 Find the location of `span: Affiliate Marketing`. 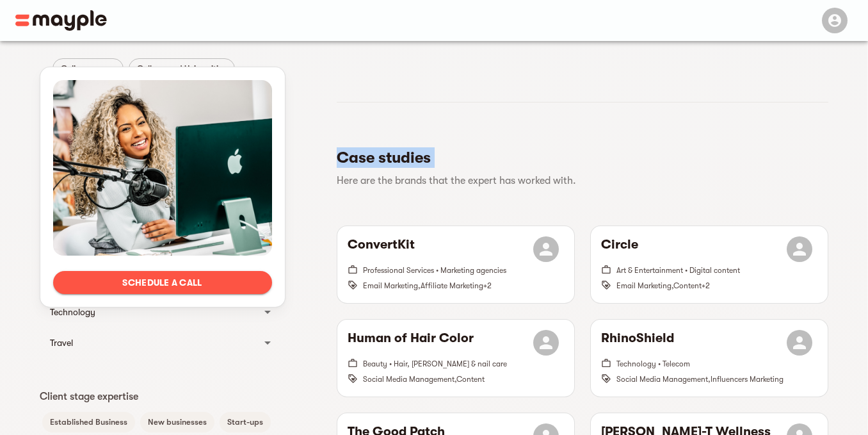

span: Affiliate Marketing is located at coordinates (452, 286).